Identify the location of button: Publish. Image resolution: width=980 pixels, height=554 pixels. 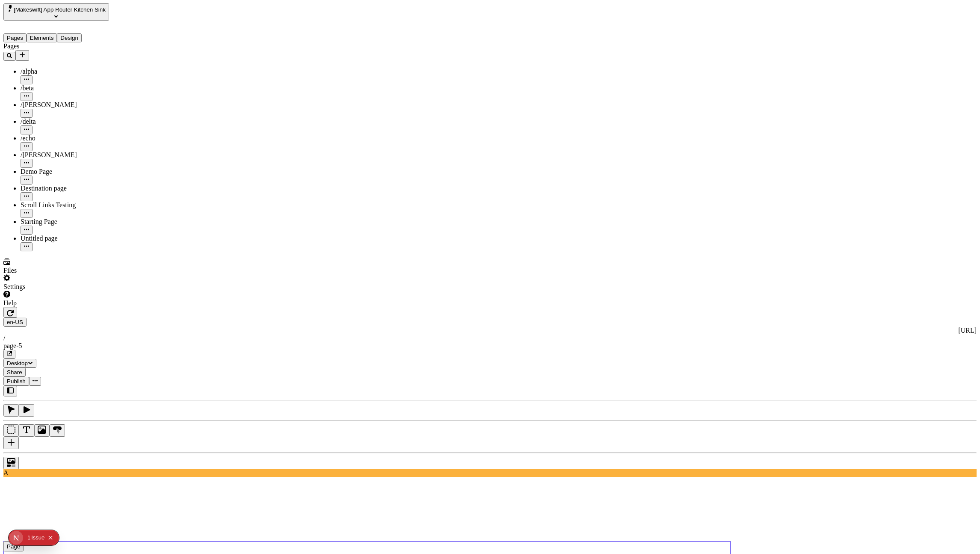
(16, 381).